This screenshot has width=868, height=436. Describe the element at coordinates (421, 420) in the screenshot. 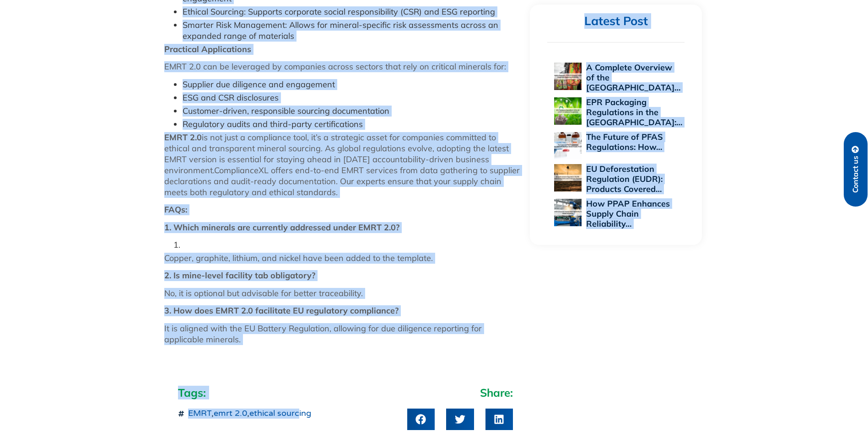

I see `div: Share on facebook` at that location.